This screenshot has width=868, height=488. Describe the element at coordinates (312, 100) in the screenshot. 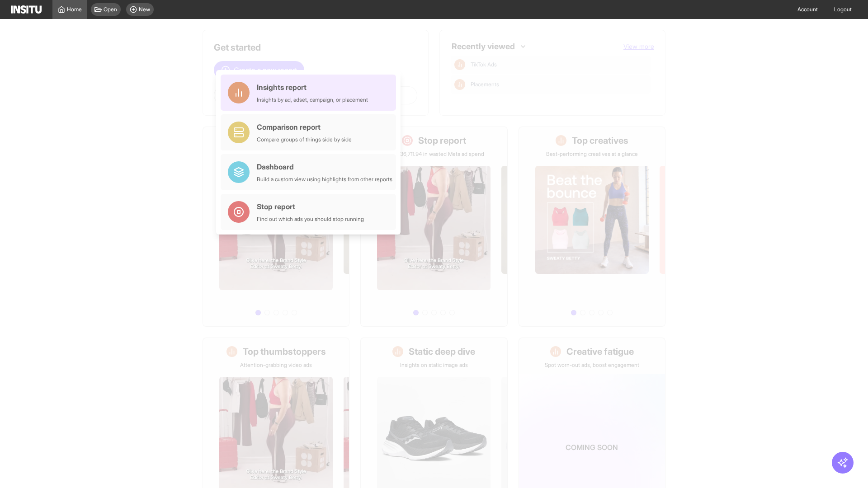

I see `div: Insights by ad, adset, campaign, or placement` at that location.